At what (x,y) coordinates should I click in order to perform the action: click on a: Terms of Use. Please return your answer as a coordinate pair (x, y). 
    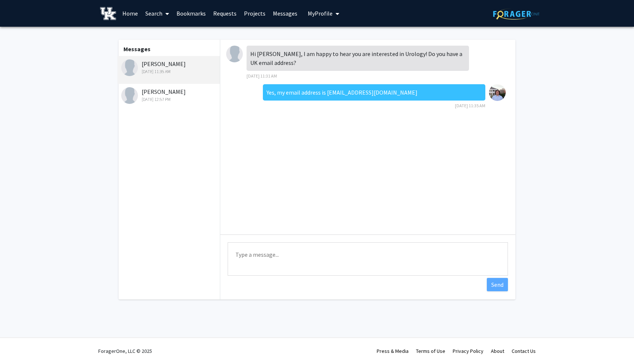
    Looking at the image, I should click on (431, 351).